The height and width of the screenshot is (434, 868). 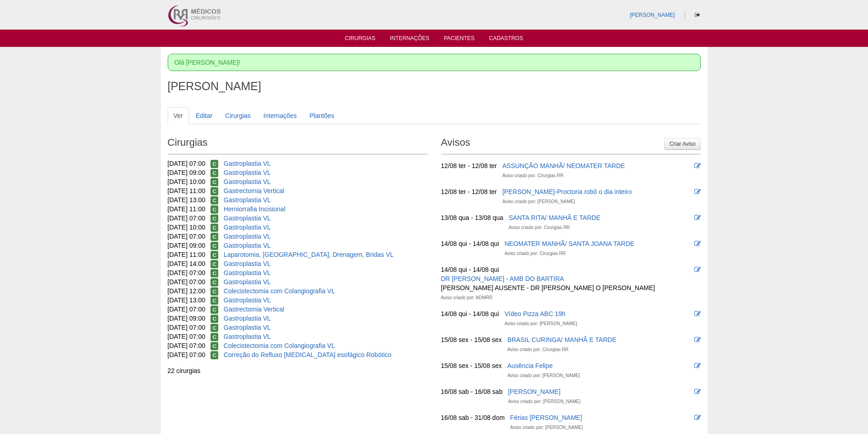 I want to click on div: 15/08 sex - 15/08 sex, so click(x=472, y=340).